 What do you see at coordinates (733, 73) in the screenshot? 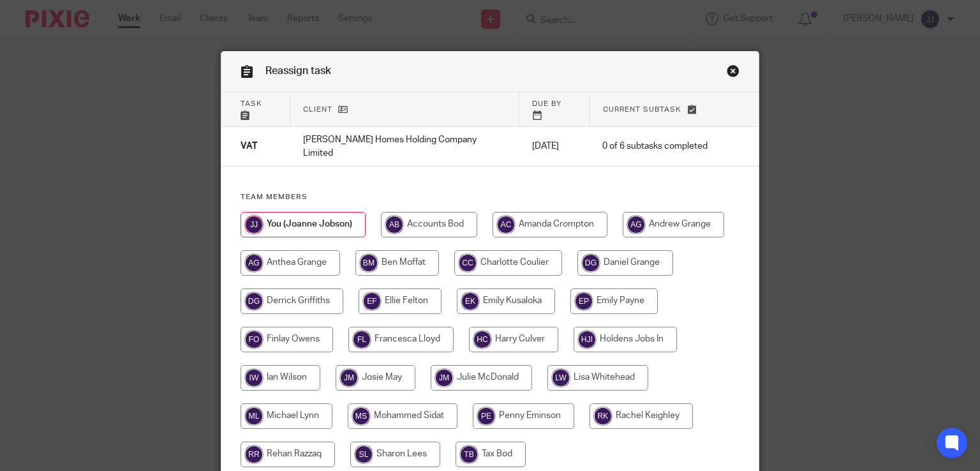
I see `a: Close this dialog window` at bounding box center [733, 73].